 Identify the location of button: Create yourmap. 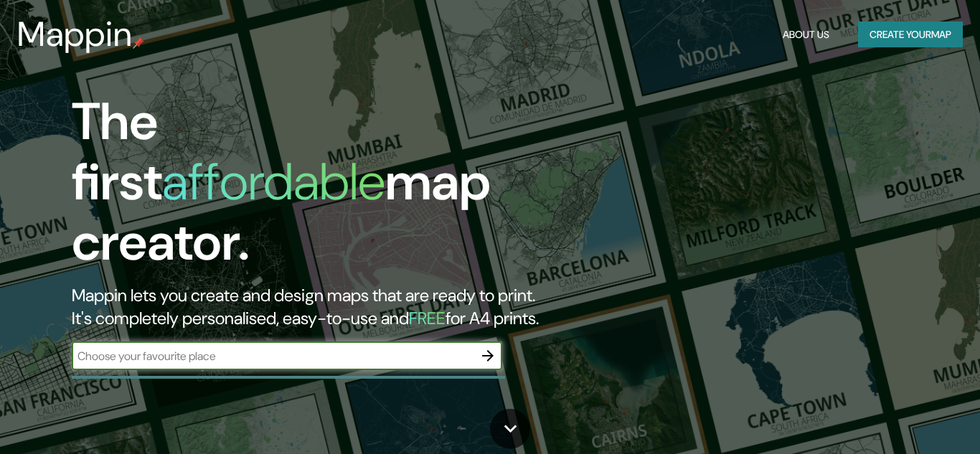
(910, 34).